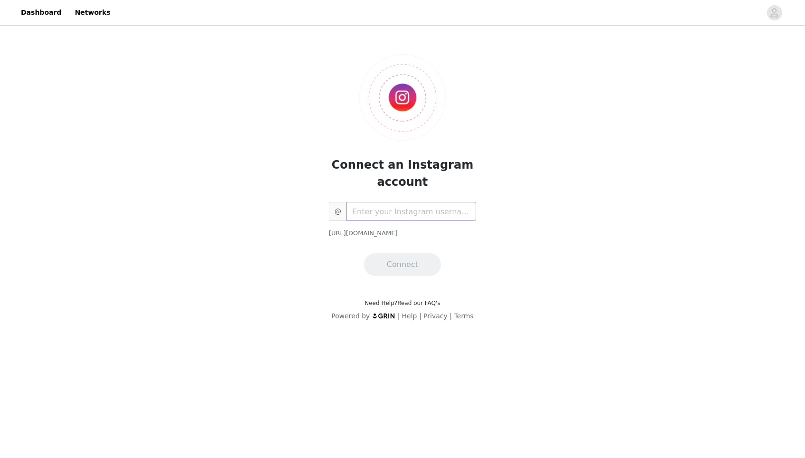 This screenshot has height=458, width=805. Describe the element at coordinates (418, 303) in the screenshot. I see `a: Read our FAQ's` at that location.